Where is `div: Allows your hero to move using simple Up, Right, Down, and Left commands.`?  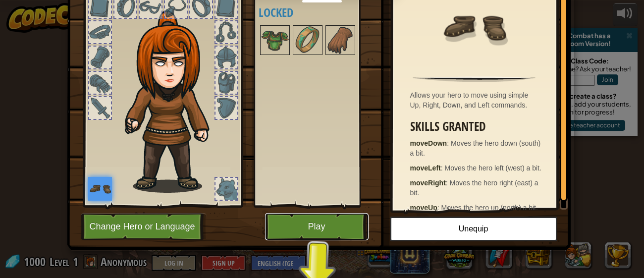 div: Allows your hero to move using simple Up, Right, Down, and Left commands. is located at coordinates (477, 100).